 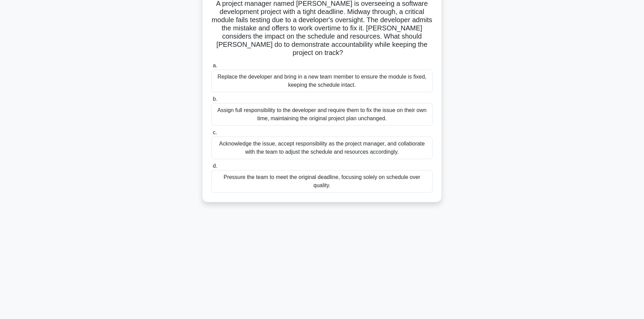 I want to click on div: Replace the developer and bring in a new team member to ensure the module is fixed, keeping the s..., so click(x=322, y=81).